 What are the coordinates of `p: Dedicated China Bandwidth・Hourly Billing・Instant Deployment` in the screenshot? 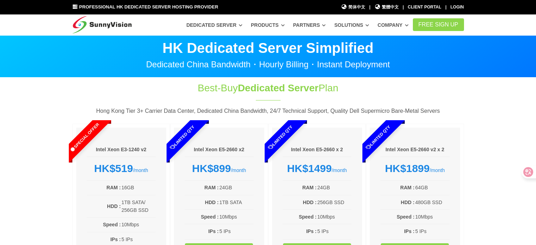 It's located at (268, 65).